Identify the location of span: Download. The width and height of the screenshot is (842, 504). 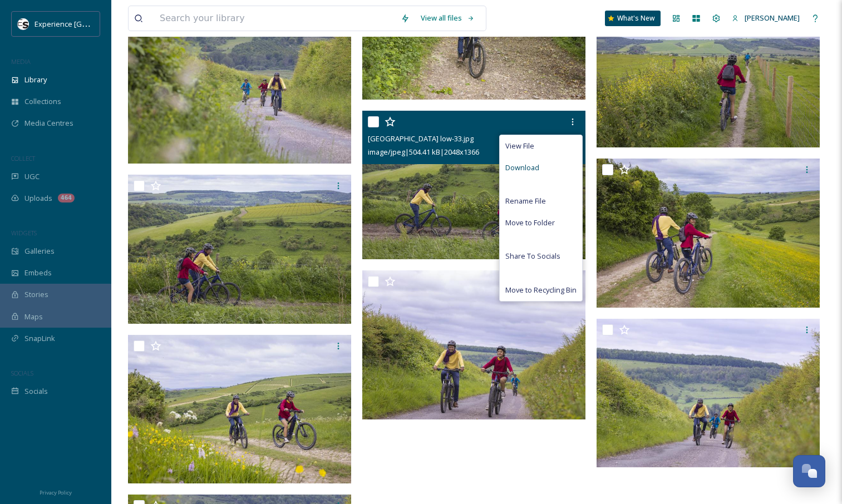
(522, 167).